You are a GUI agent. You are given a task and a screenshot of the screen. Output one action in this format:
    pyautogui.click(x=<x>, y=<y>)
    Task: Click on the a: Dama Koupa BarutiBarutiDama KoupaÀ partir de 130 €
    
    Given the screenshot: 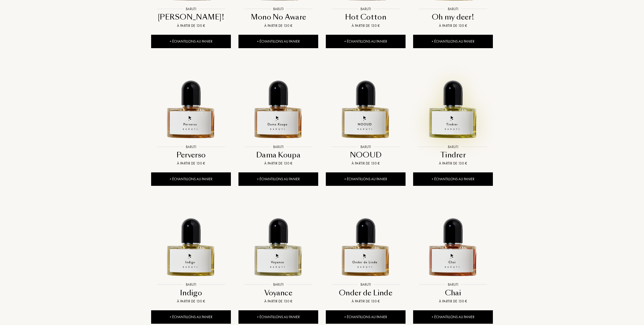 What is the action you would take?
    pyautogui.click(x=278, y=115)
    